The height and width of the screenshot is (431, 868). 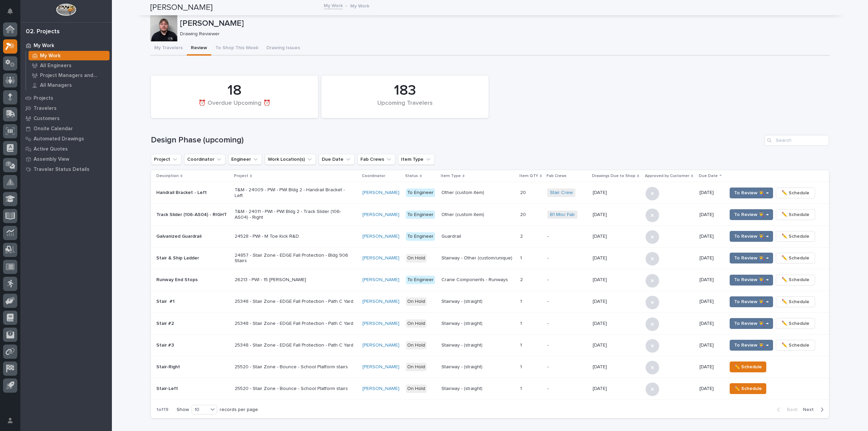 I want to click on p: Crane Components - Runways, so click(x=478, y=280).